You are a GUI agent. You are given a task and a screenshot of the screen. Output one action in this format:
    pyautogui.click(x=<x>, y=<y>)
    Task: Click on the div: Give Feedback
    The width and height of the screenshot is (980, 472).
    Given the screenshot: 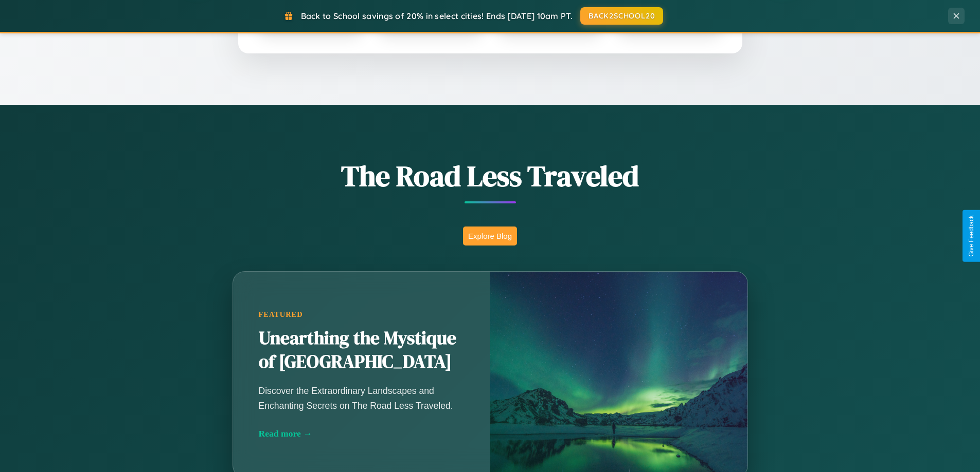 What is the action you would take?
    pyautogui.click(x=971, y=236)
    